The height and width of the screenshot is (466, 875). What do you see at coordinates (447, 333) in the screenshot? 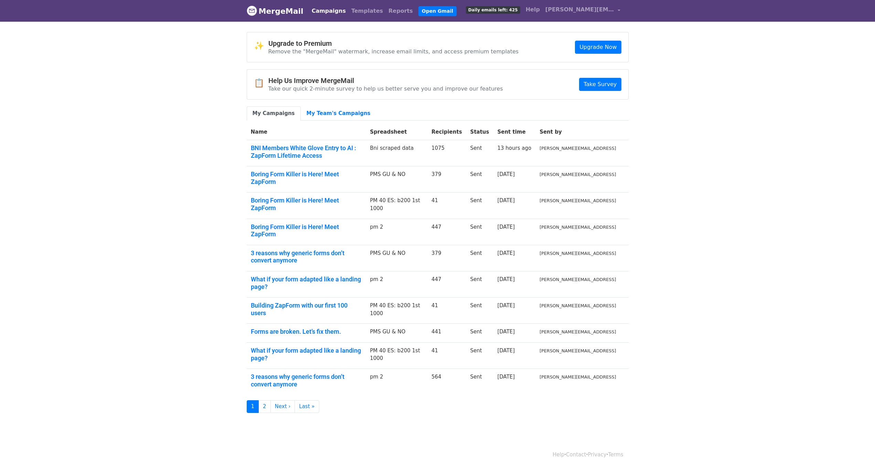
I see `td: 441` at bounding box center [447, 333].